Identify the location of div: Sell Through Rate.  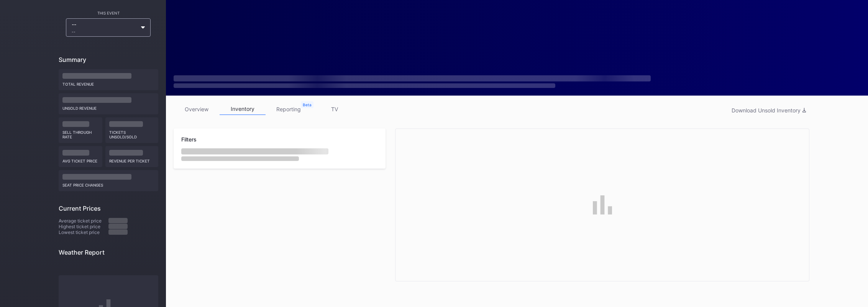
(80, 133).